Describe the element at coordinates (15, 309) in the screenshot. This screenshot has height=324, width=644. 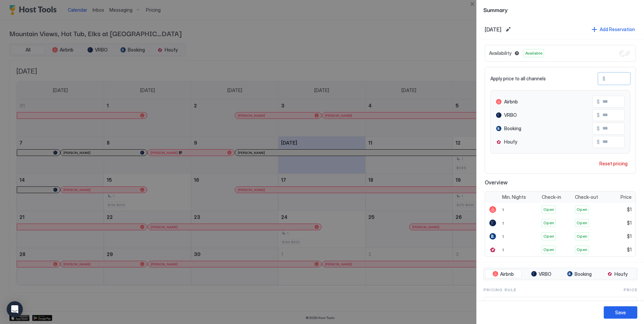
I see `div: Open Intercom Messenger` at that location.